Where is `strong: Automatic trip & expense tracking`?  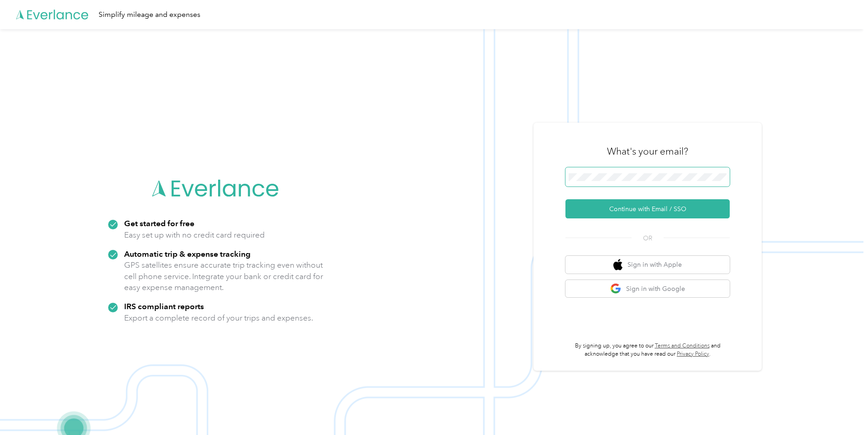 strong: Automatic trip & expense tracking is located at coordinates (187, 253).